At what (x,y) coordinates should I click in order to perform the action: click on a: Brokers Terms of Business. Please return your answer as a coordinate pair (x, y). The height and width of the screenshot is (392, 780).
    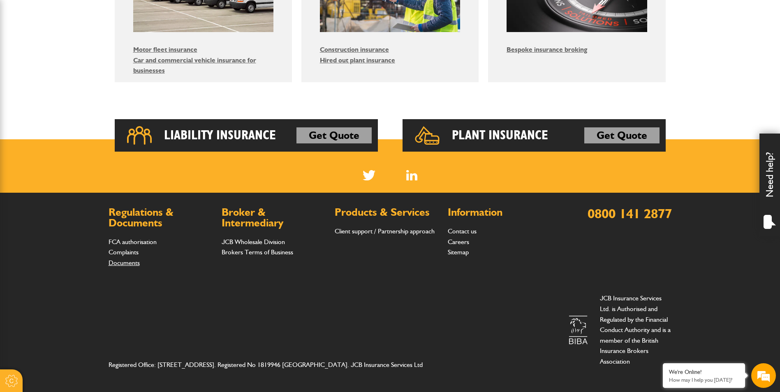
    Looking at the image, I should click on (257, 252).